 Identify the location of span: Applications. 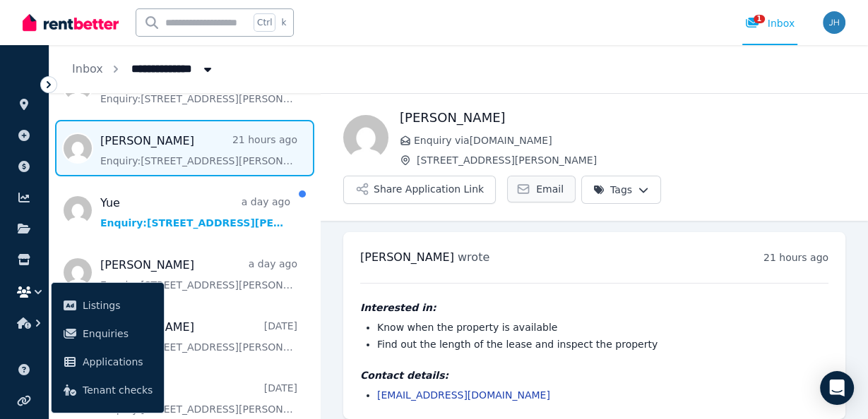
(117, 362).